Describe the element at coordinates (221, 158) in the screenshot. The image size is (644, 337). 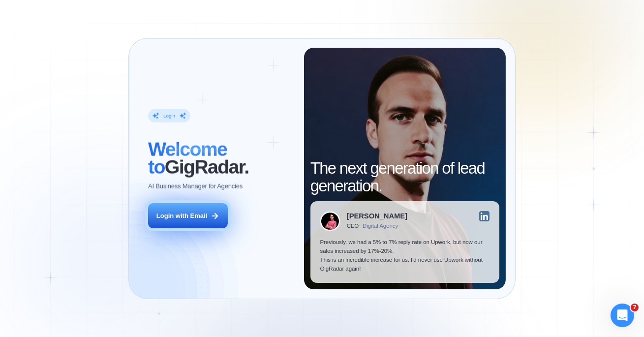
I see `h2: ‍ GigRadar.` at that location.